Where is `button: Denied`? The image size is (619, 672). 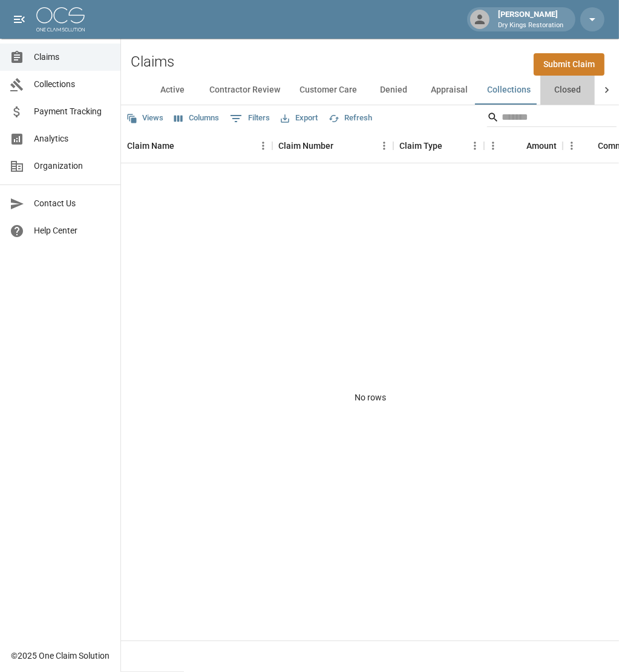 button: Denied is located at coordinates (394, 90).